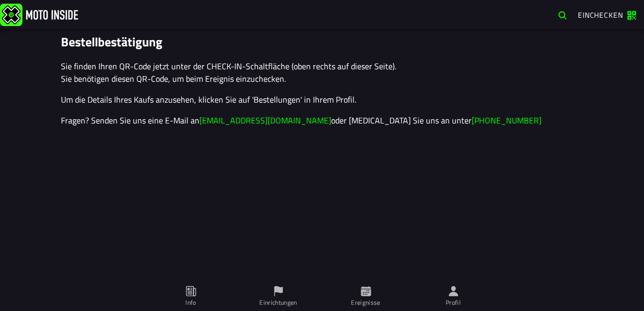  What do you see at coordinates (365, 303) in the screenshot?
I see `ion-label: Ereignisse` at bounding box center [365, 303].